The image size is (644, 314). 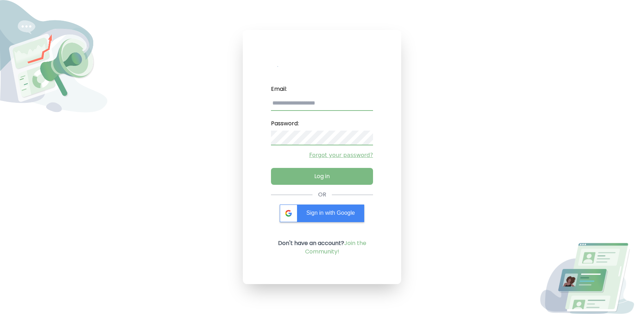 I want to click on img: My Influency, so click(x=322, y=65).